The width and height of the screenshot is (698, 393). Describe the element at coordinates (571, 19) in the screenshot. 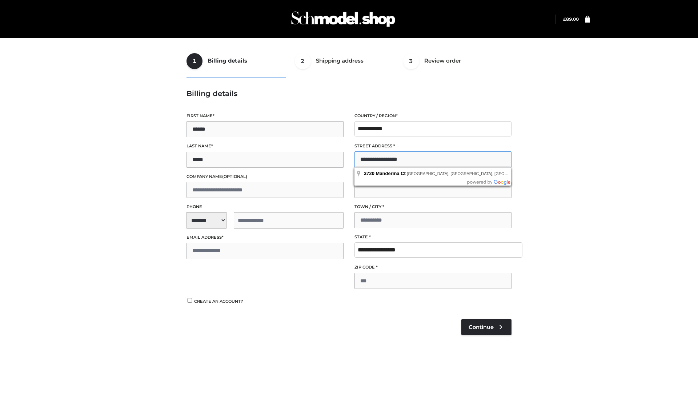

I see `bdi: 89.00` at that location.